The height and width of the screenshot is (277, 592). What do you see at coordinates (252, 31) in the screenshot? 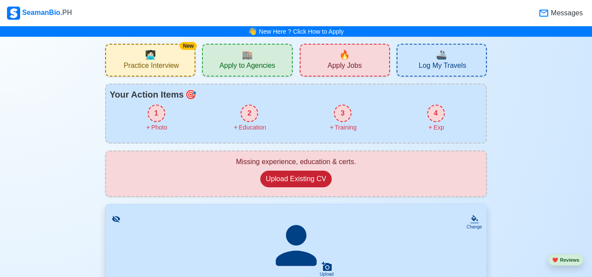
I see `span: bell` at bounding box center [252, 31].